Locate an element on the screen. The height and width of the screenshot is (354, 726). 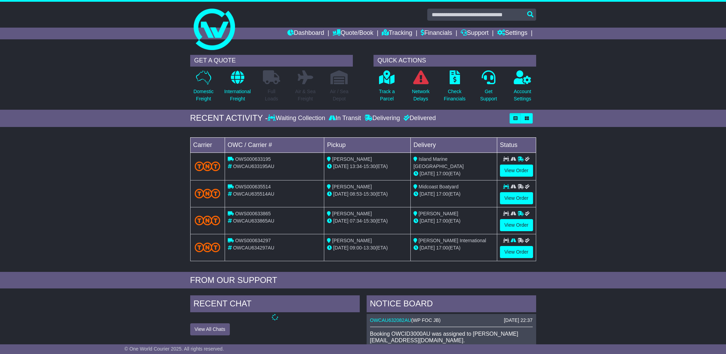
span: OWS000635514 is located at coordinates (253, 186).